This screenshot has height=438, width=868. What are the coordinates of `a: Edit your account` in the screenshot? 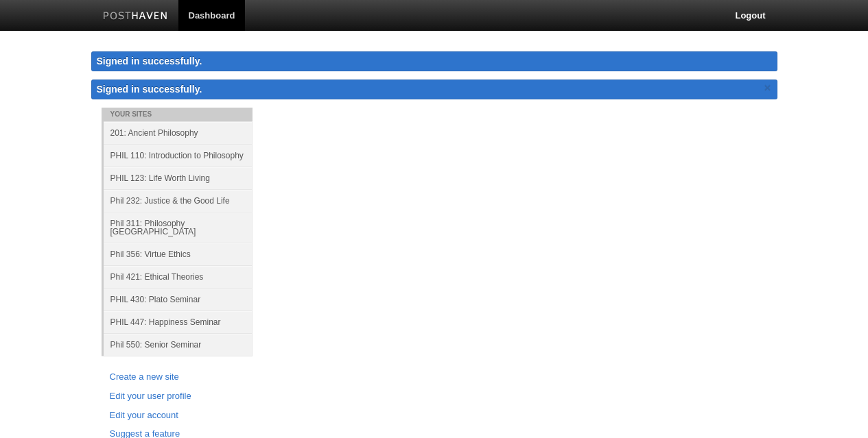 It's located at (177, 416).